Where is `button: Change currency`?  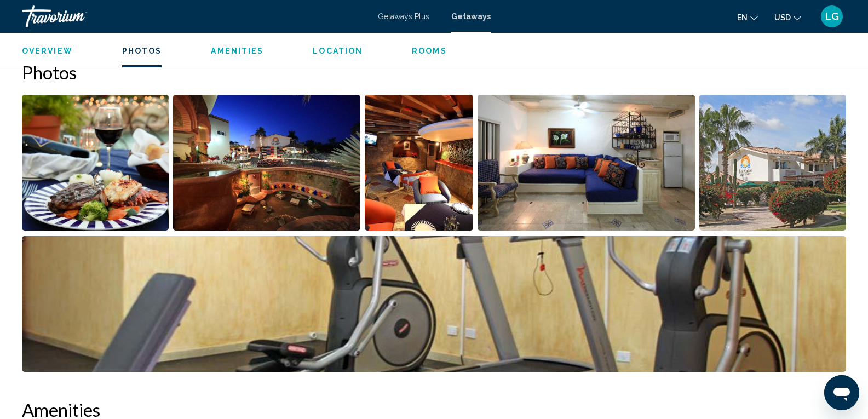 button: Change currency is located at coordinates (787, 17).